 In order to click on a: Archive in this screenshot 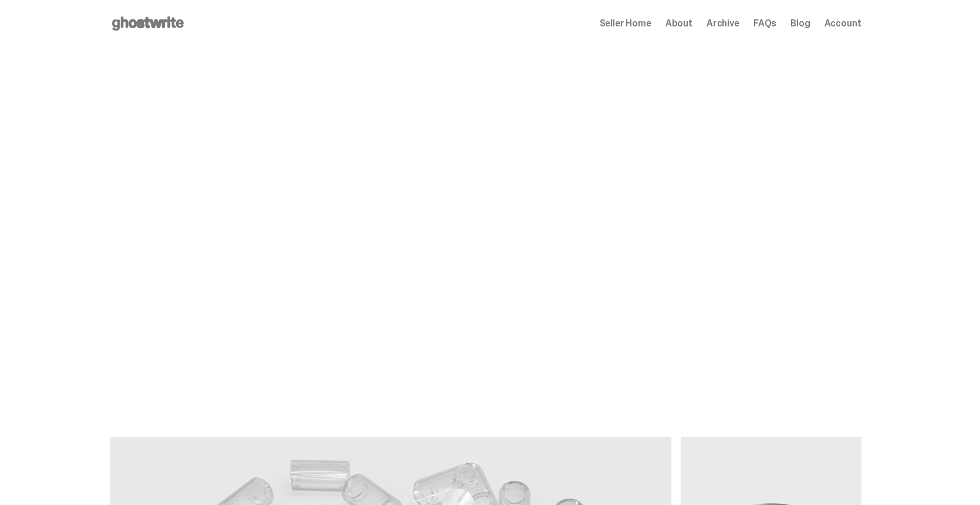, I will do `click(723, 23)`.